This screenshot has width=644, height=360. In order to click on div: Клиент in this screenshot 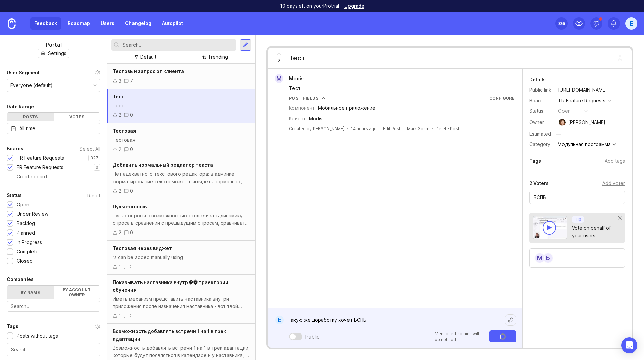, I will do `click(297, 119)`.